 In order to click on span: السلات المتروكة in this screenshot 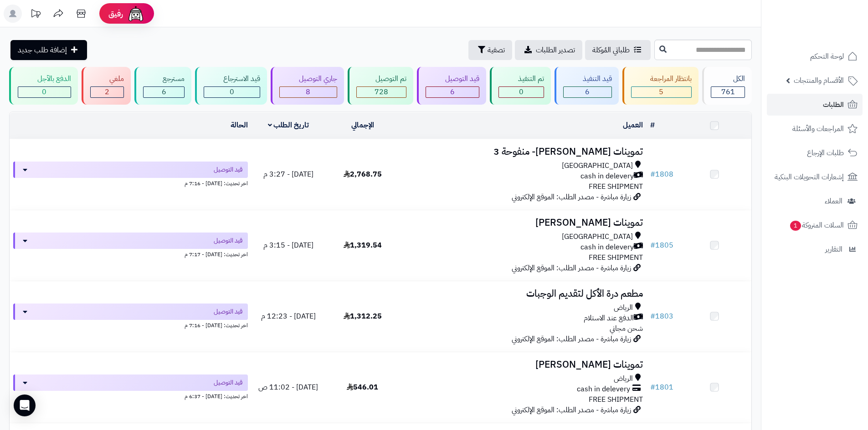, I will do `click(816, 225)`.